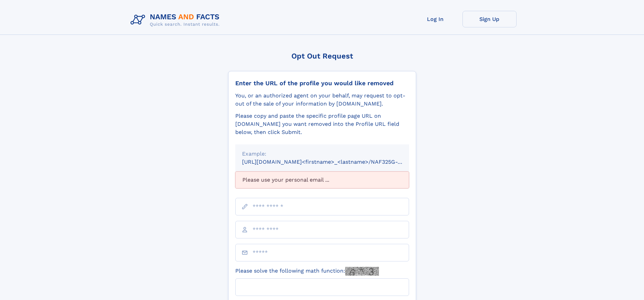  Describe the element at coordinates (322, 154) in the screenshot. I see `div: Example:` at that location.